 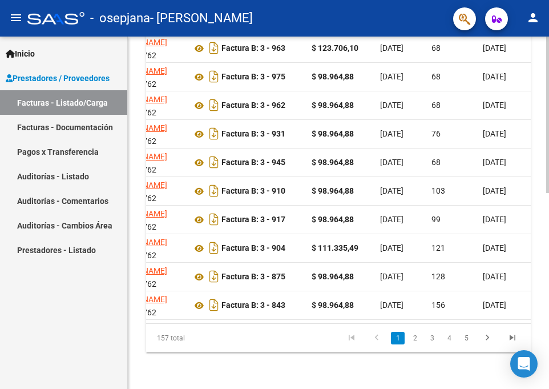 I want to click on span: 128, so click(x=438, y=276).